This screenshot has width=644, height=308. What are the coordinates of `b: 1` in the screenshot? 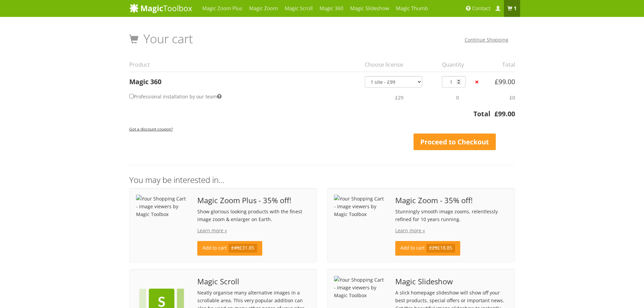 It's located at (515, 8).